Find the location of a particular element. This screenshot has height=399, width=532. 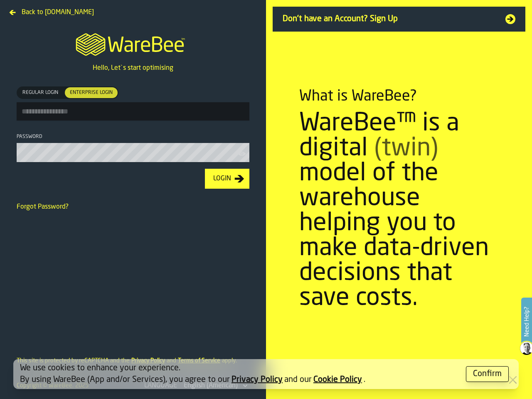

span: Enterprise Login is located at coordinates (91, 92).